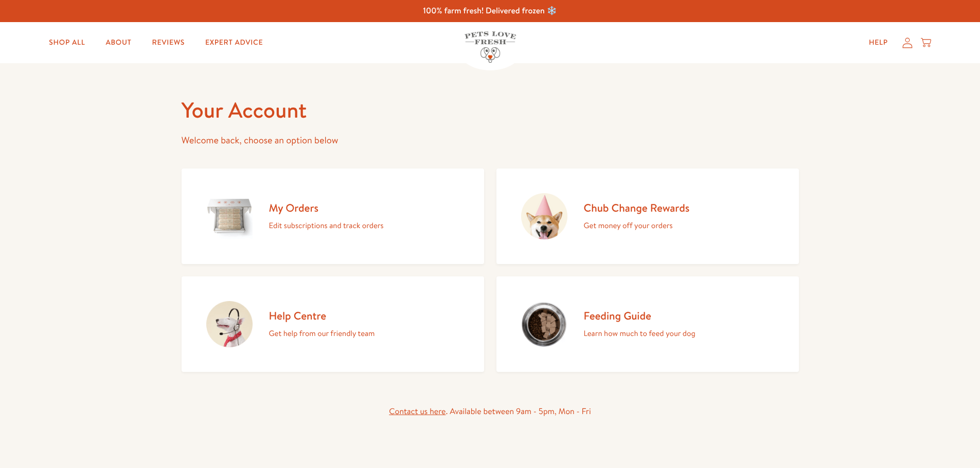 The width and height of the screenshot is (980, 468). Describe the element at coordinates (326, 226) in the screenshot. I see `p: Edit subscriptions and track orders` at that location.